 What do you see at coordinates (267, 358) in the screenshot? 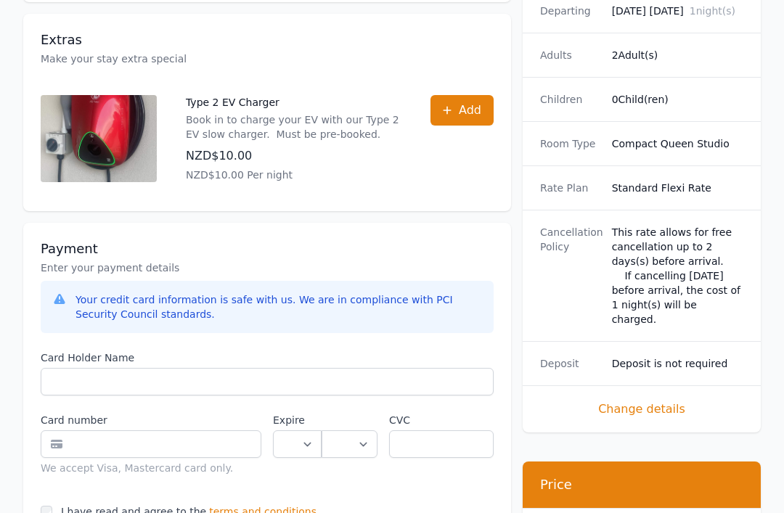
I see `label: Card Holder Name` at bounding box center [267, 358].